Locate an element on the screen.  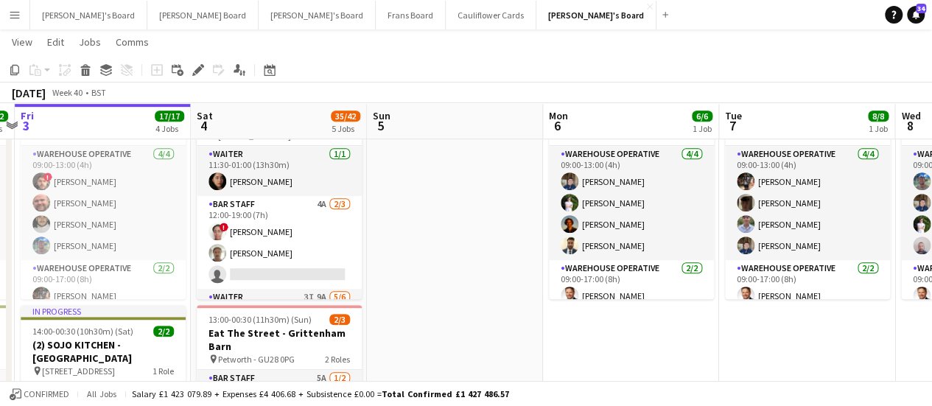
div: In progress is located at coordinates (103, 311).